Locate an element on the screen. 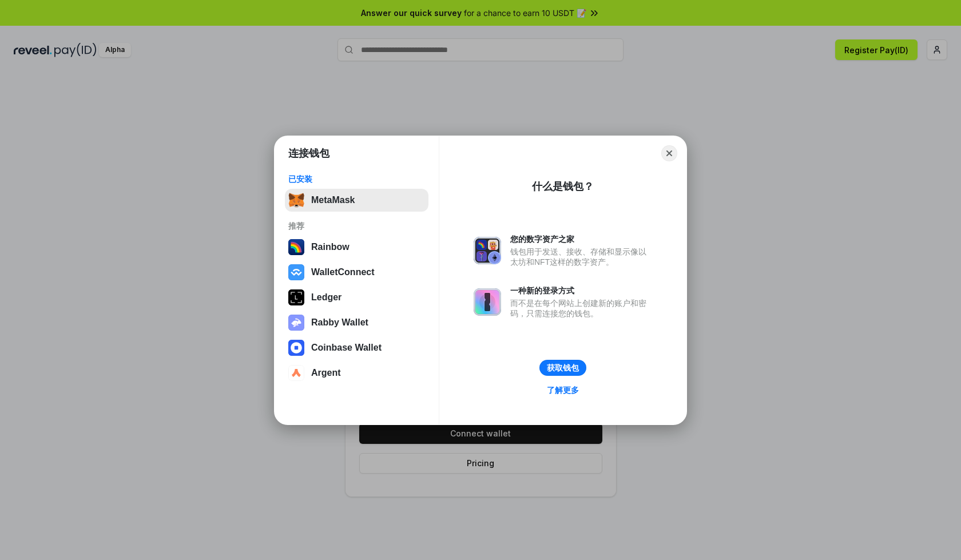 This screenshot has width=961, height=560. button: MetaMask is located at coordinates (356, 200).